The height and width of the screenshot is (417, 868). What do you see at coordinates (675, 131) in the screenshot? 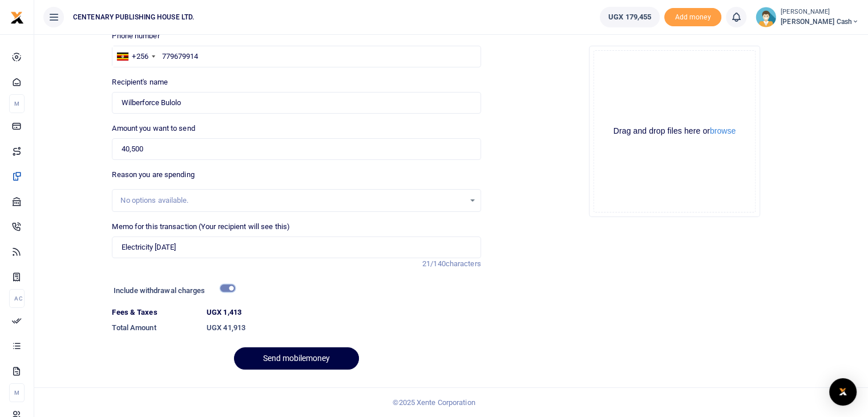
I see `div: Drag and drop files here or` at bounding box center [675, 131].